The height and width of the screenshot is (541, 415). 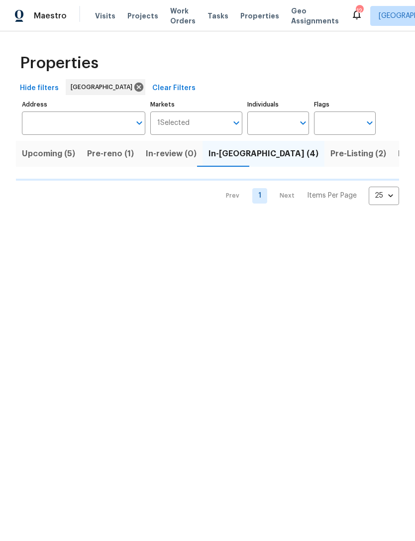 What do you see at coordinates (308, 196) in the screenshot?
I see `nav: Pagination Navigation` at bounding box center [308, 196].